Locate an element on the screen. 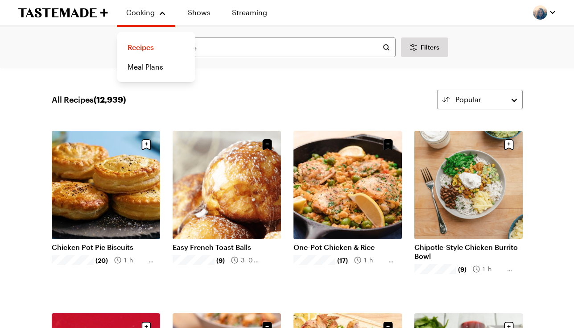 This screenshot has width=574, height=328. button: Profile picture is located at coordinates (545, 12).